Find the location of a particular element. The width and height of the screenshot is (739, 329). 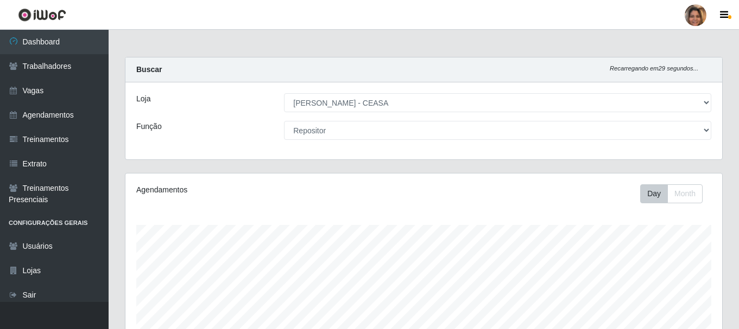

i: Recarregando em 29 segundos... is located at coordinates (653, 68).